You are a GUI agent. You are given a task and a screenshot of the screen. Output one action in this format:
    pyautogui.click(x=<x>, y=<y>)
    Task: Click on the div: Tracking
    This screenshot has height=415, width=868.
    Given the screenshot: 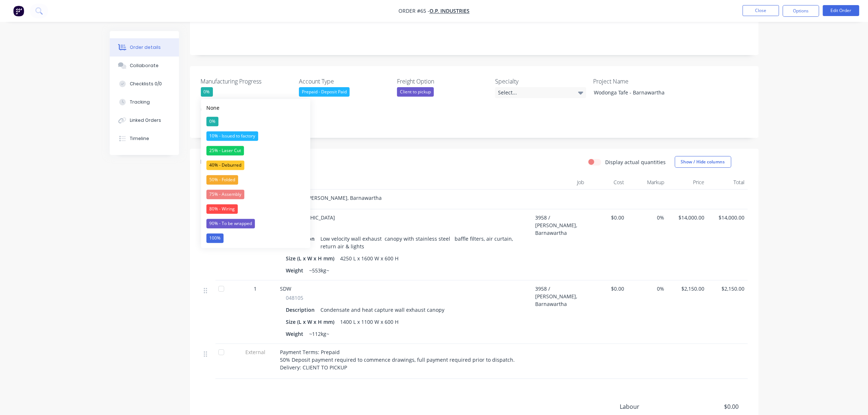 What is the action you would take?
    pyautogui.click(x=139, y=102)
    